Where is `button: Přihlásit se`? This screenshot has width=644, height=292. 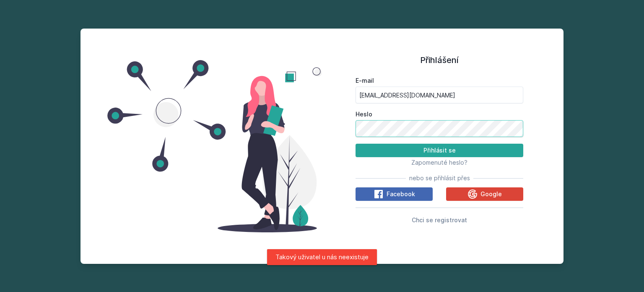
button: Přihlásit se is located at coordinates (439, 151).